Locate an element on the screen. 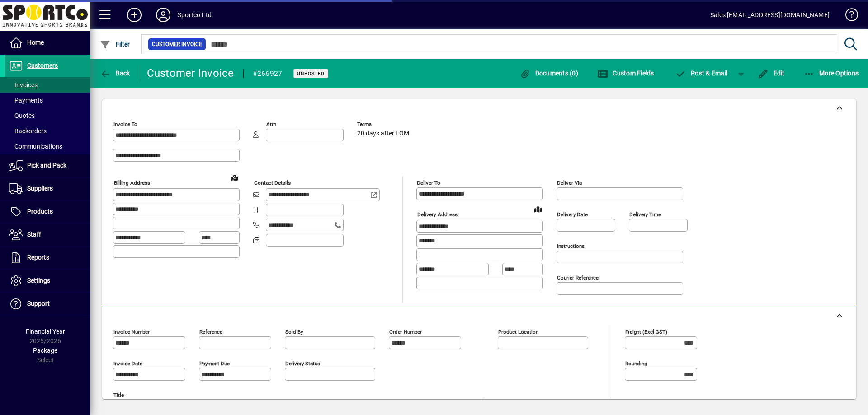  mat-label: Order number is located at coordinates (406, 332).